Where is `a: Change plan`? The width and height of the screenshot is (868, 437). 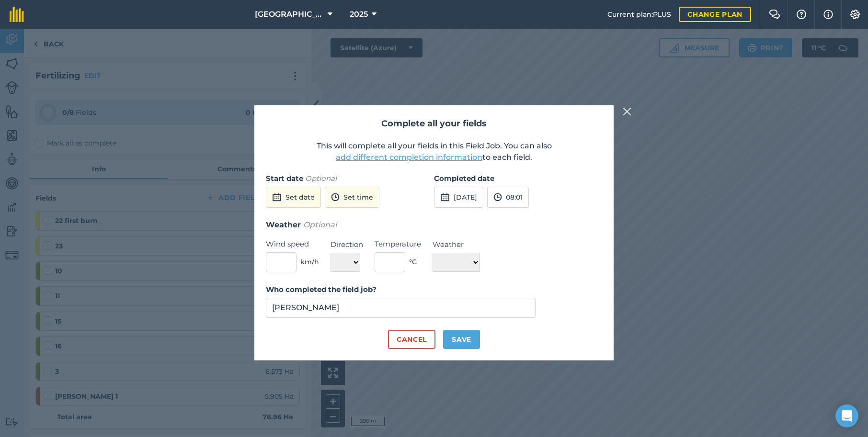
a: Change plan is located at coordinates (715, 14).